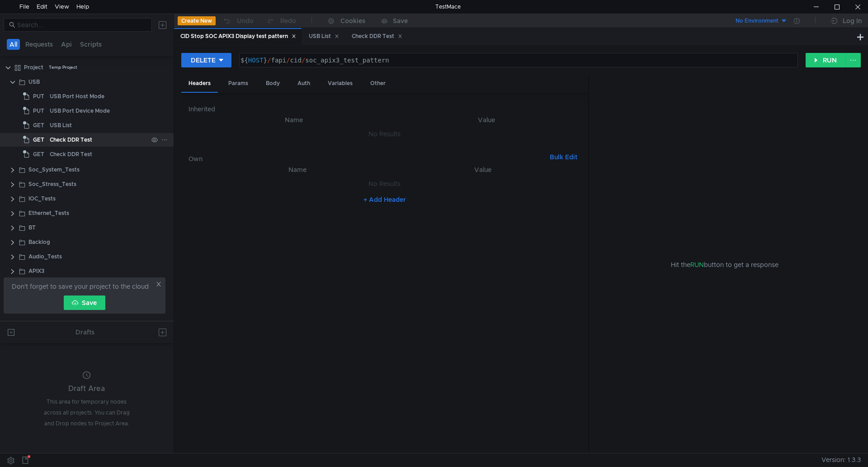 The height and width of the screenshot is (467, 868). Describe the element at coordinates (340, 83) in the screenshot. I see `div: Variables` at that location.